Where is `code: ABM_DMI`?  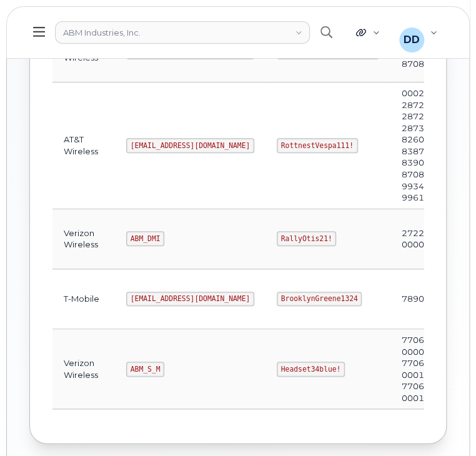 code: ABM_DMI is located at coordinates (145, 239).